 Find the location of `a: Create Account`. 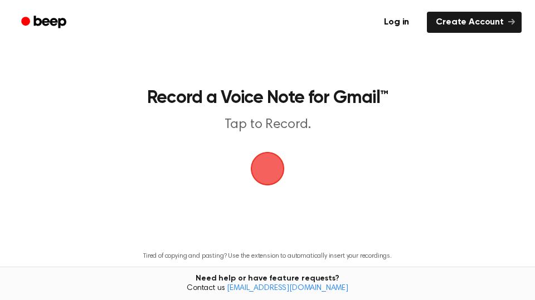

a: Create Account is located at coordinates (474, 22).